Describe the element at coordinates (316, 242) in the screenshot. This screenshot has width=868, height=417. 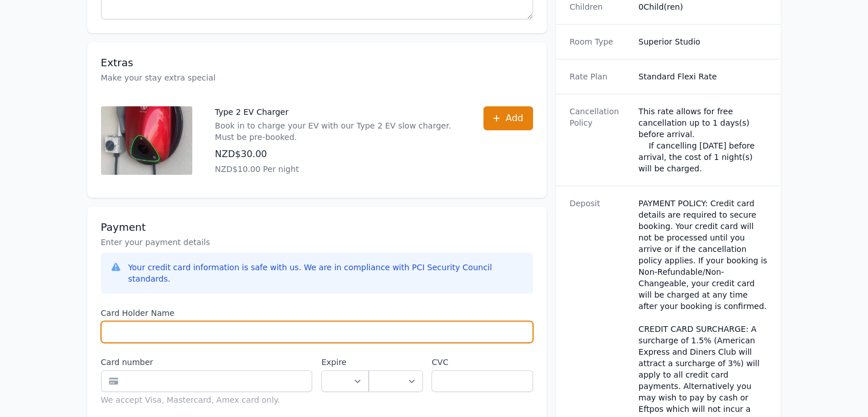
I see `p: Enter your payment details` at that location.